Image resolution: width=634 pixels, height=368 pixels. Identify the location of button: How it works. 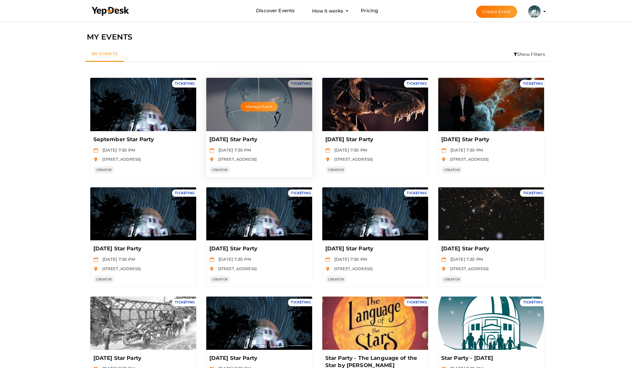
(328, 11).